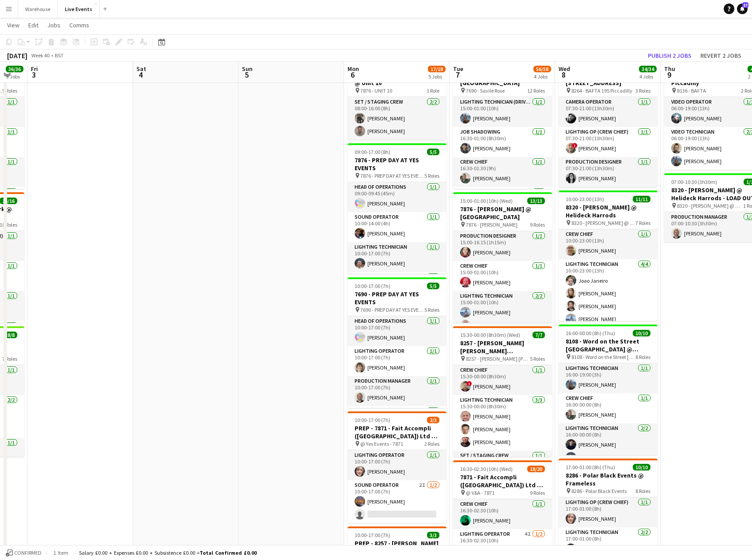 The height and width of the screenshot is (560, 752). Describe the element at coordinates (24, 554) in the screenshot. I see `button: Confirmed` at that location.